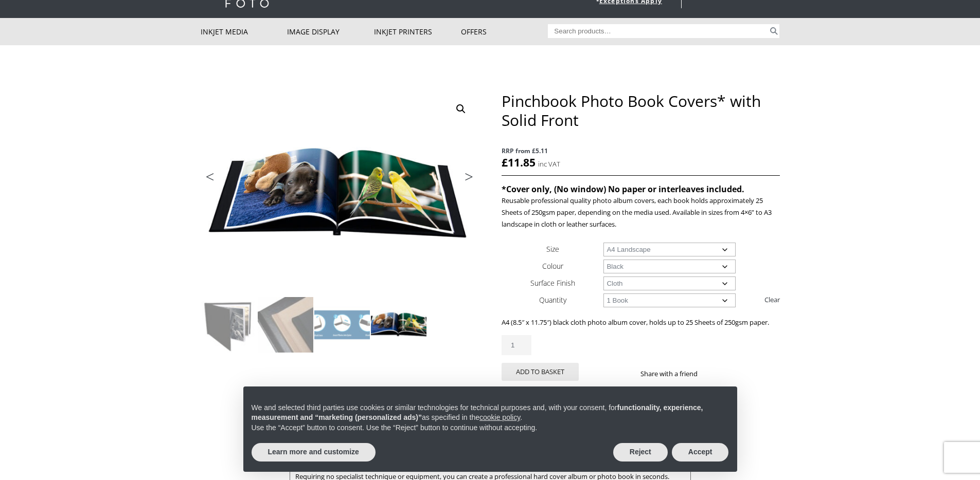 The width and height of the screenshot is (980, 480). I want to click on h4: *Cover only, (No window) No paper or interleaves included., so click(640, 189).